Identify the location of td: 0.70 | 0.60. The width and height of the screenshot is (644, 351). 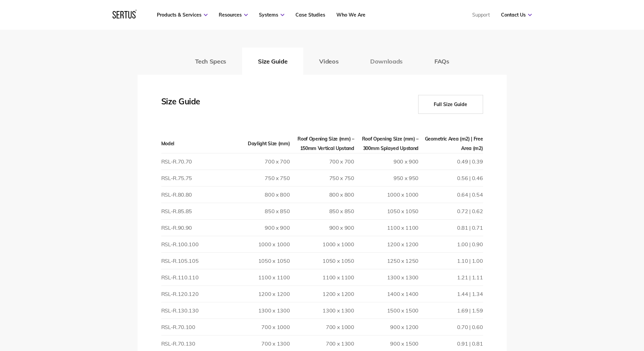
(451, 327).